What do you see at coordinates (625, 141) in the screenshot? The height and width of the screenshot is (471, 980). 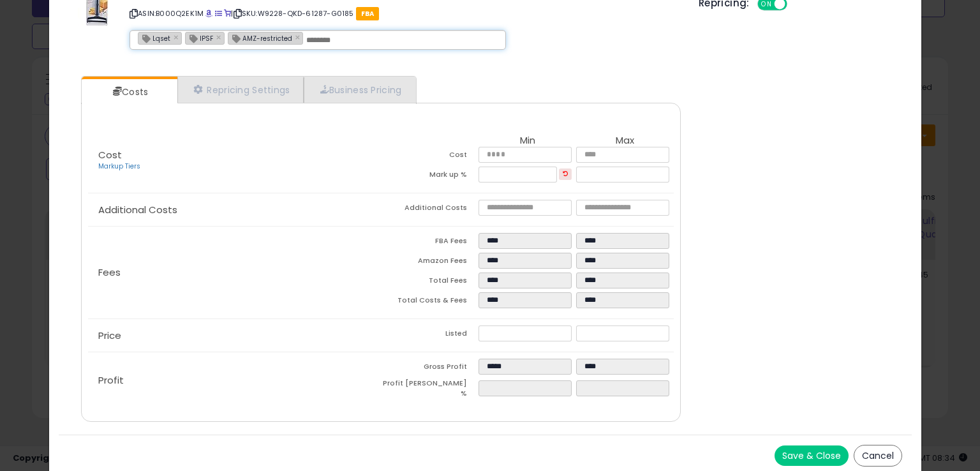 I see `th: Max` at bounding box center [625, 141].